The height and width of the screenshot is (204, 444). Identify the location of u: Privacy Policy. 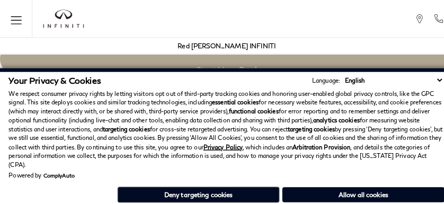
(218, 143).